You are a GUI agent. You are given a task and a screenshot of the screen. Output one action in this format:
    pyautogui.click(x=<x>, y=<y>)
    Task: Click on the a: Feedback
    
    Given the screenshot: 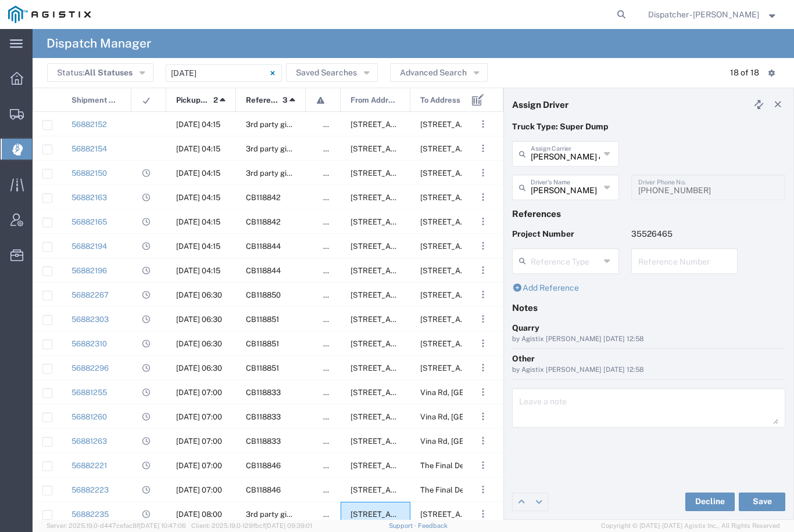 What is the action you would take?
    pyautogui.click(x=433, y=526)
    